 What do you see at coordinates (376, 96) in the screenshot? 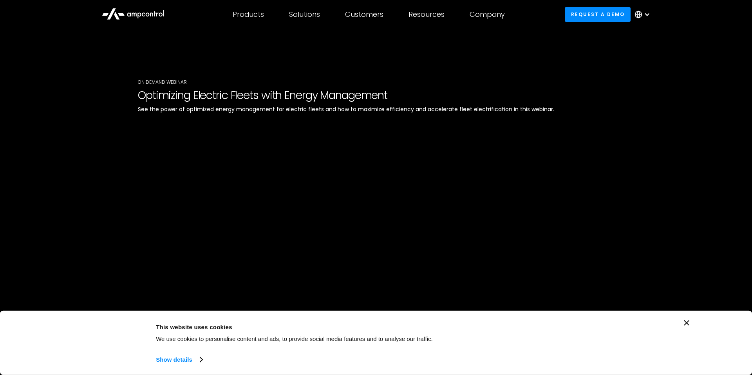
I see `h1: Optimizing Electric Fleets with Energy Management` at bounding box center [376, 96].